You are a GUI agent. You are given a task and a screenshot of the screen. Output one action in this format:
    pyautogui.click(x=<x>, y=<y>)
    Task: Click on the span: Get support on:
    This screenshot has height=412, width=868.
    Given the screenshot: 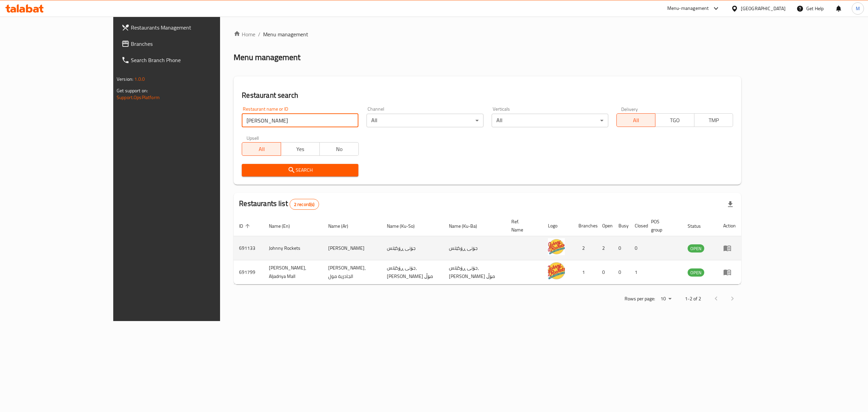 What is the action you would take?
    pyautogui.click(x=132, y=91)
    